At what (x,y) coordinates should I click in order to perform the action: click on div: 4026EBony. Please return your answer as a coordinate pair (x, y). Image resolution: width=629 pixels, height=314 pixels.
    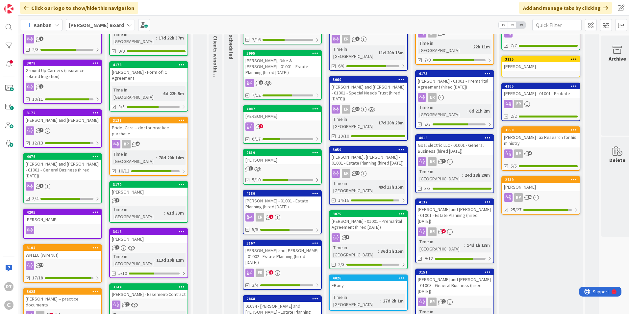
    Looking at the image, I should click on (368, 282).